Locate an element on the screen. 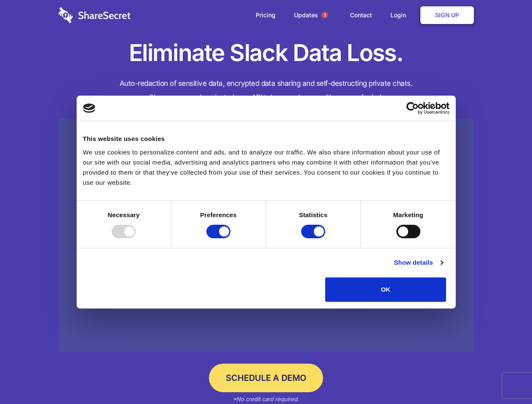  a: Login is located at coordinates (400, 15).